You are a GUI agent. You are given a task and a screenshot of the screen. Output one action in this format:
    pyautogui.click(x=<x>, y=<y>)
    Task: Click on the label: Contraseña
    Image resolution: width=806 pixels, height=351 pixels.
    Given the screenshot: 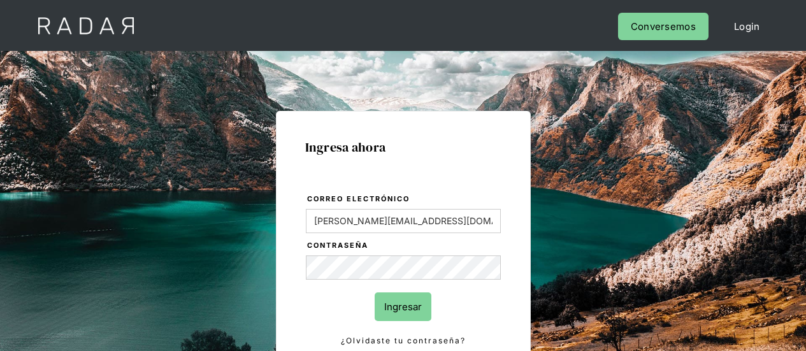 What is the action you would take?
    pyautogui.click(x=404, y=246)
    